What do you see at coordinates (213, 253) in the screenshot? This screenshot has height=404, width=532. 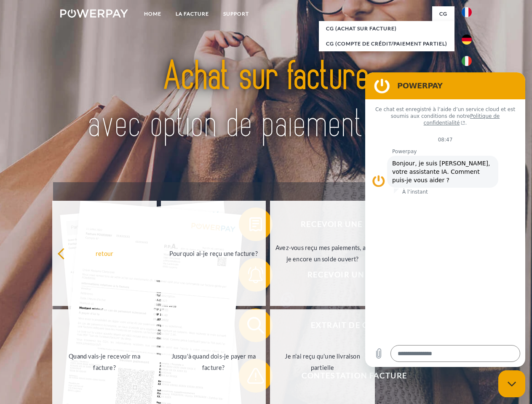 I see `div: Pourquoi ai-je reçu une facture?` at bounding box center [213, 253].